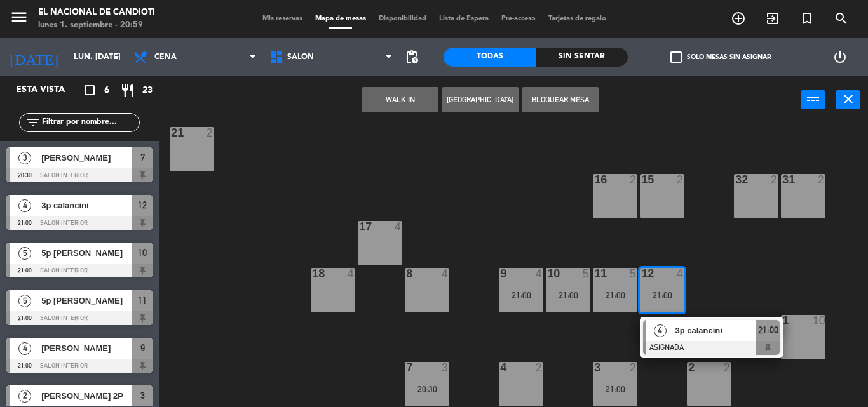 The width and height of the screenshot is (868, 407). What do you see at coordinates (107, 90) in the screenshot?
I see `span: 6` at bounding box center [107, 90].